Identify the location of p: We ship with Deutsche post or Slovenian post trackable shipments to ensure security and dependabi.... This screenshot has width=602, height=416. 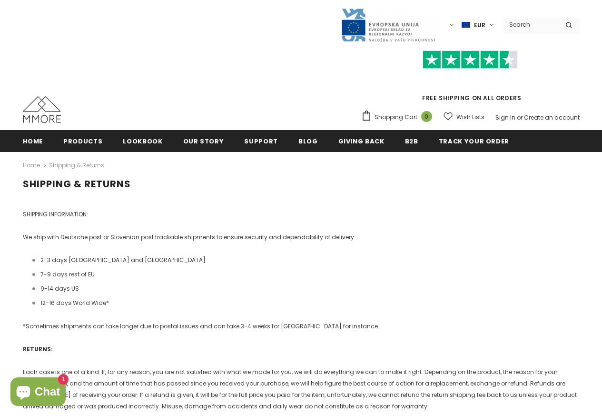
(301, 237).